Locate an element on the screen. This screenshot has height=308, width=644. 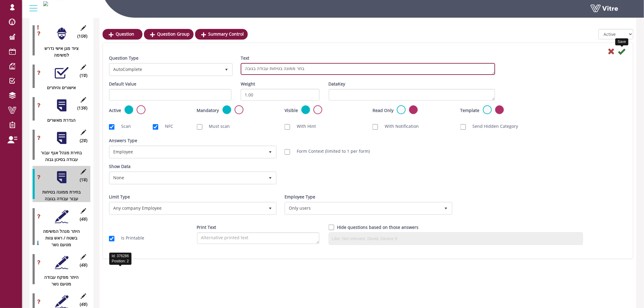
span: (2 ) is located at coordinates (83, 141).